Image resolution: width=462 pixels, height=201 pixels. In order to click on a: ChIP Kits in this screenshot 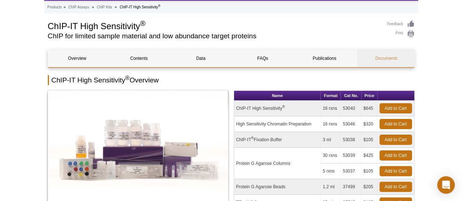, I will do `click(104, 7)`.